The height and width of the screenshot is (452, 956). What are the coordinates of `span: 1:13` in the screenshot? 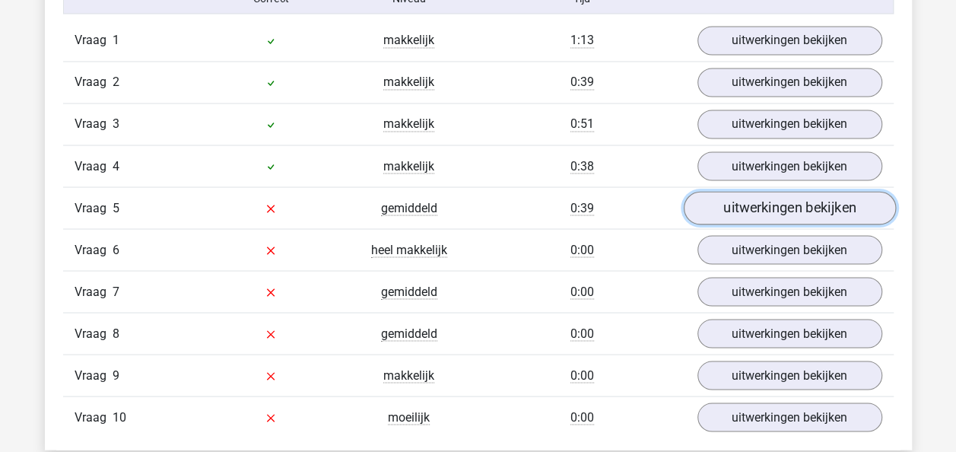 It's located at (582, 40).